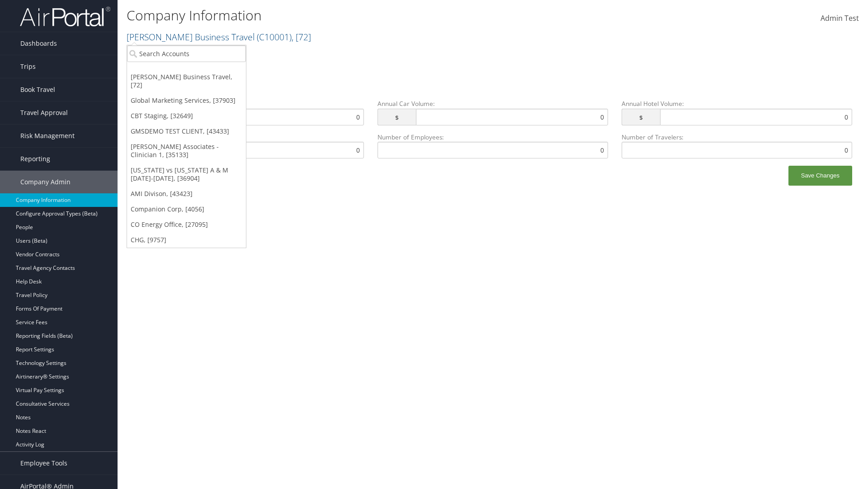 This screenshot has height=489, width=868. What do you see at coordinates (186, 54) in the screenshot?
I see `input: Search Accounts` at bounding box center [186, 54].